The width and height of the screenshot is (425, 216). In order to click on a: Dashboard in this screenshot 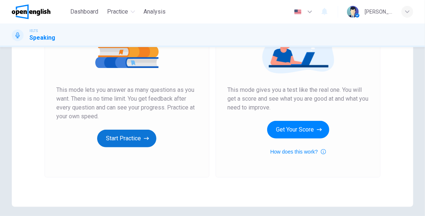, I will do `click(84, 12)`.